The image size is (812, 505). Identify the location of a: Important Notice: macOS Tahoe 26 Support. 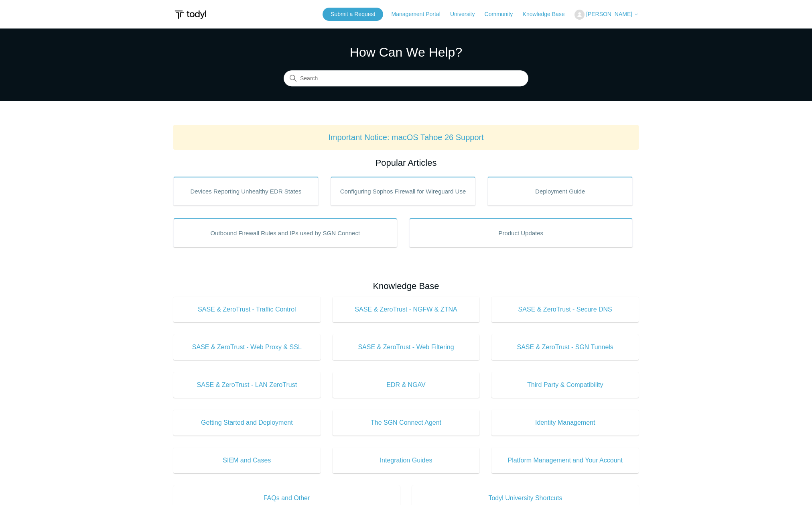
(406, 137).